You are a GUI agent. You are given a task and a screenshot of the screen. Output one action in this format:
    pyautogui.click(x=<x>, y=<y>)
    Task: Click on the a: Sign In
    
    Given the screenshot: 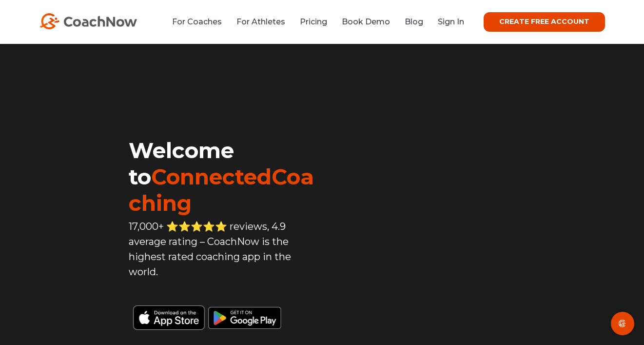 What is the action you would take?
    pyautogui.click(x=451, y=21)
    